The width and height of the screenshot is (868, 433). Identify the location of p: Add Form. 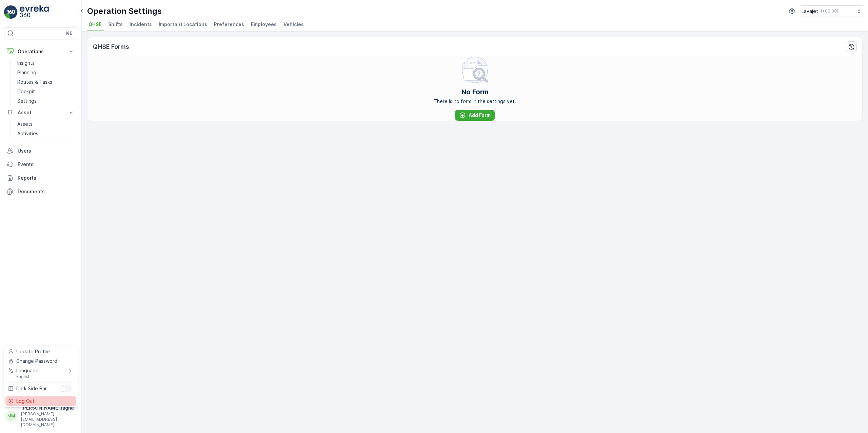
(480, 115).